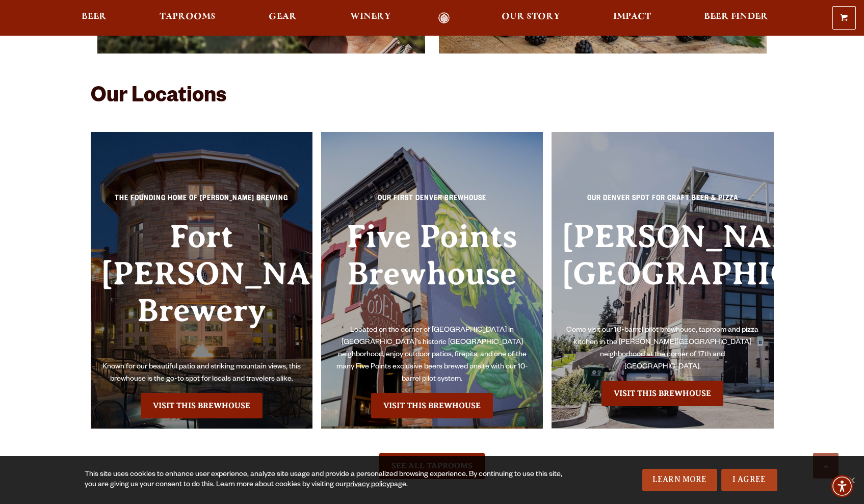  I want to click on a: Scroll to top, so click(826, 466).